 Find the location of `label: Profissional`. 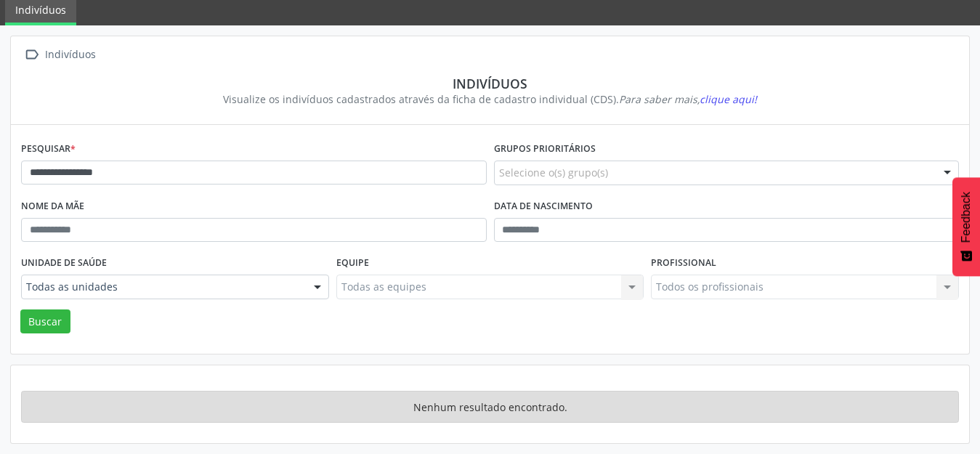

label: Profissional is located at coordinates (683, 263).